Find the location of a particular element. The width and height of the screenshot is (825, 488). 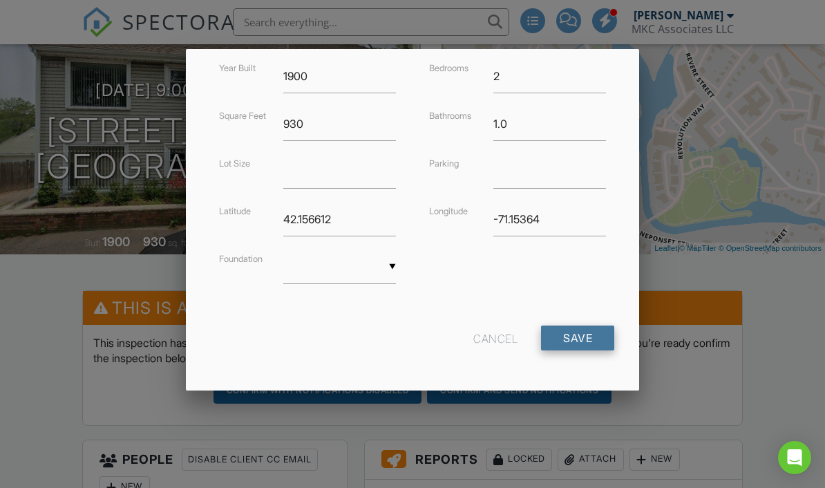

label: Longitude is located at coordinates (449, 211).